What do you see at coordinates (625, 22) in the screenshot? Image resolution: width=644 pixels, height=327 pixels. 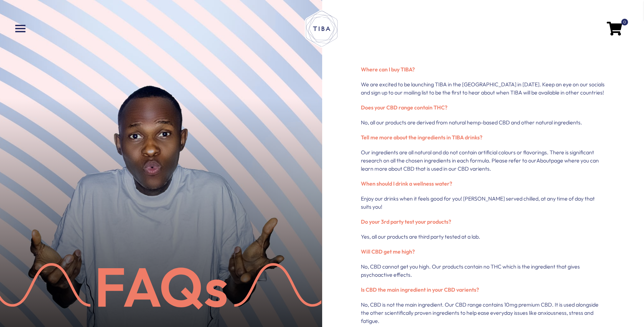 I see `span: 0` at bounding box center [625, 22].